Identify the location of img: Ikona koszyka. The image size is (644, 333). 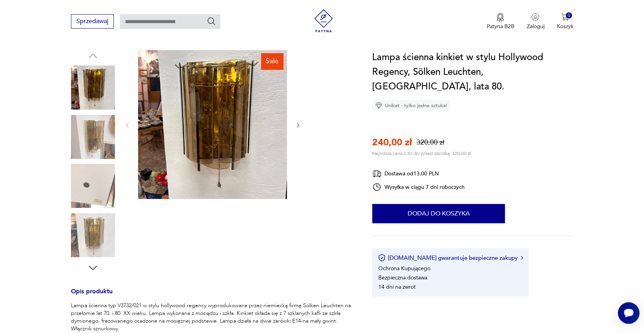
(565, 17).